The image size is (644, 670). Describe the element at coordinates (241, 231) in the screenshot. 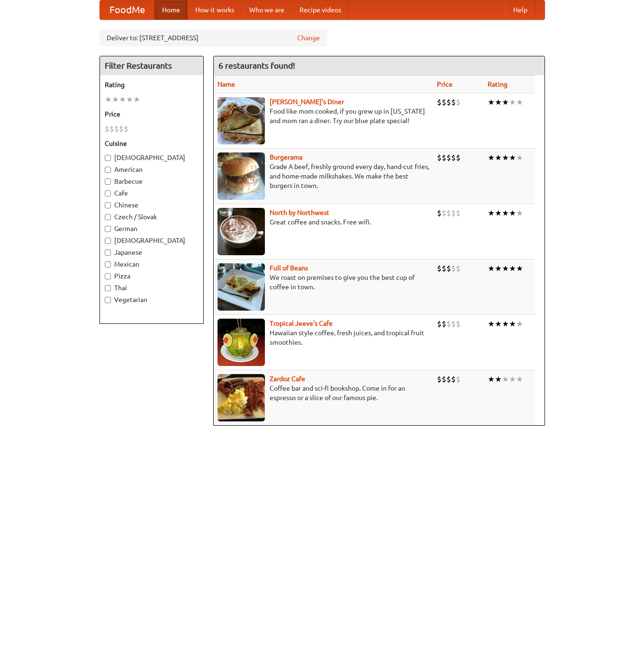

I see `img: north.jpg` at that location.